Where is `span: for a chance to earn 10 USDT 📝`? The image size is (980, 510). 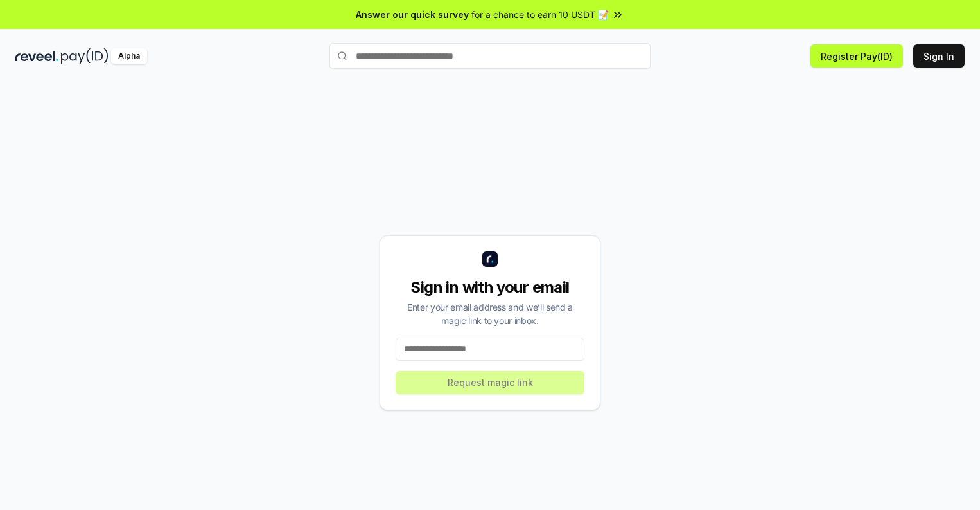
span: for a chance to earn 10 USDT 📝 is located at coordinates (540, 14).